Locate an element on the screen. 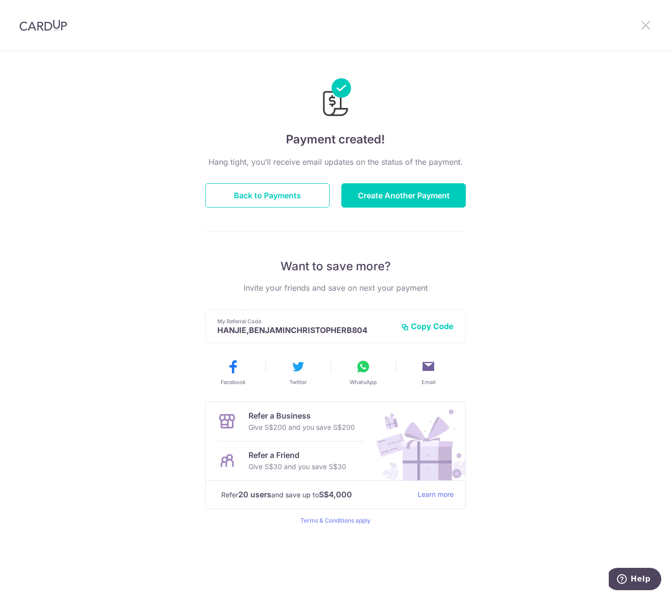 The image size is (671, 597). img: Refer is located at coordinates (416, 441).